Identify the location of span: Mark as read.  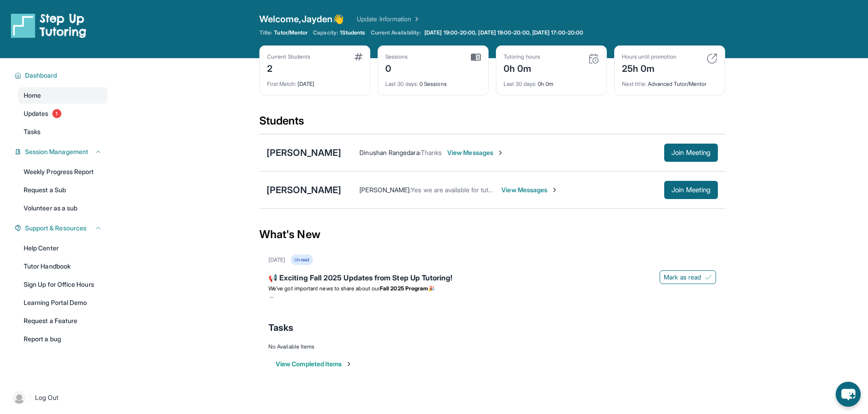
(682, 278).